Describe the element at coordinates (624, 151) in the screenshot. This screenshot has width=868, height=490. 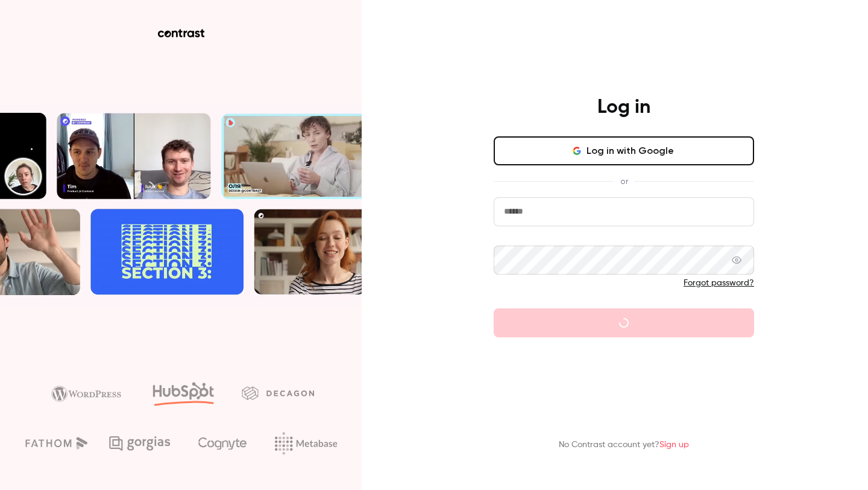
I see `button: Log in with Google` at that location.